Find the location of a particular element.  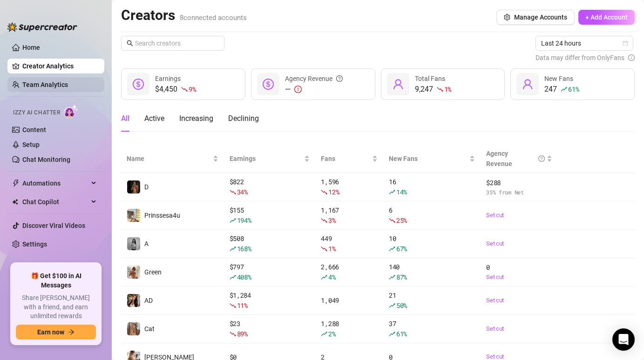

span: 4 % is located at coordinates (331, 277).